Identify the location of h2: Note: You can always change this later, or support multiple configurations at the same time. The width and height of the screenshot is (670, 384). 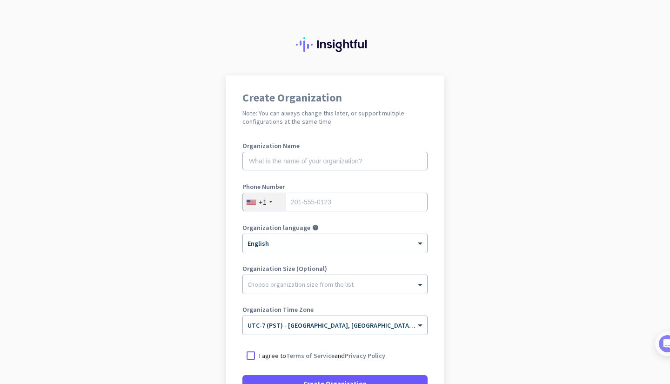
(335, 117).